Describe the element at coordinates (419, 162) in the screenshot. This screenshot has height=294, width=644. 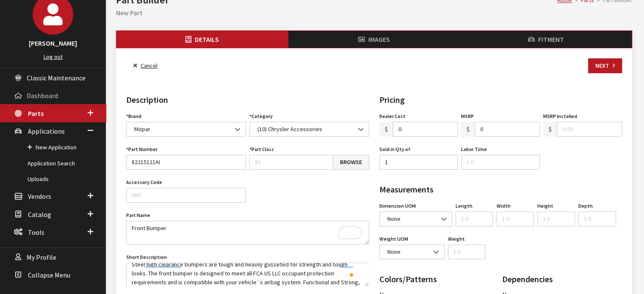
I see `input: 1` at that location.